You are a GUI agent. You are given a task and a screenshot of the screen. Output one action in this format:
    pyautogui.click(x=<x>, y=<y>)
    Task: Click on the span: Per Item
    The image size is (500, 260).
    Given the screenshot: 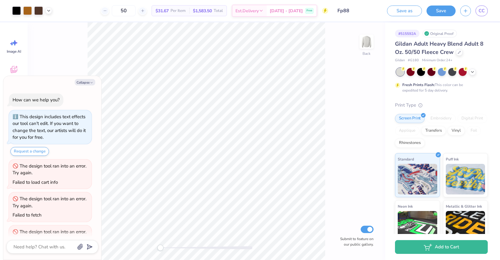 What is the action you would take?
    pyautogui.click(x=178, y=11)
    